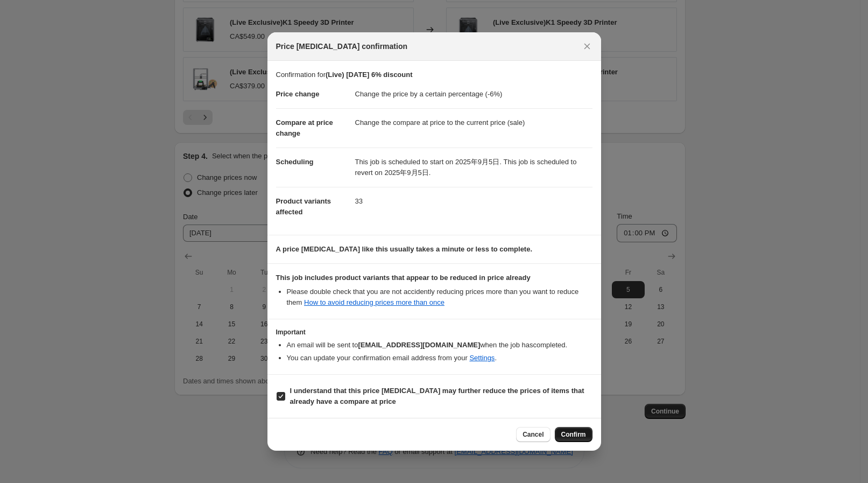  What do you see at coordinates (295, 162) in the screenshot?
I see `span: Scheduling` at bounding box center [295, 162].